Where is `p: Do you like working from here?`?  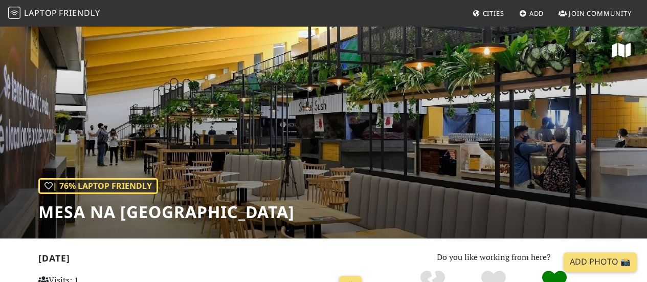
p: Do you like working from here? is located at coordinates (494, 257).